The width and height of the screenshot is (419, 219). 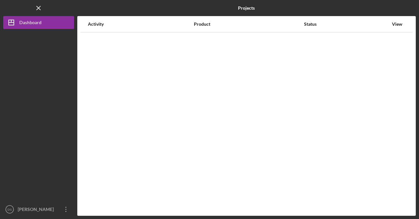 What do you see at coordinates (397, 24) in the screenshot?
I see `div: View` at bounding box center [397, 24].